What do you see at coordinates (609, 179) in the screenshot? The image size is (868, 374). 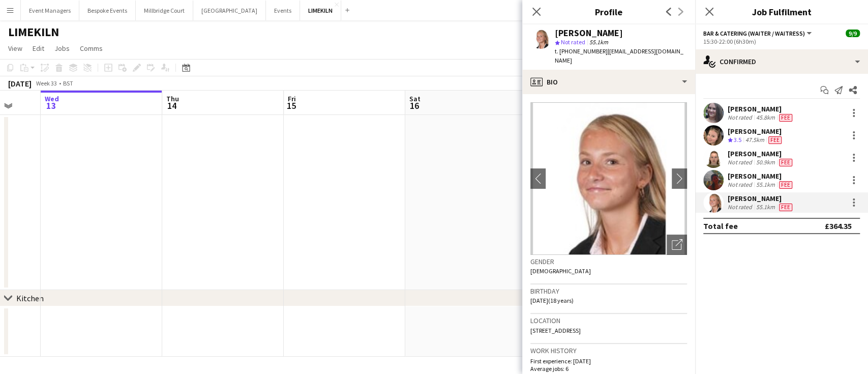 I see `img: Crew avatar or photo` at bounding box center [609, 179].